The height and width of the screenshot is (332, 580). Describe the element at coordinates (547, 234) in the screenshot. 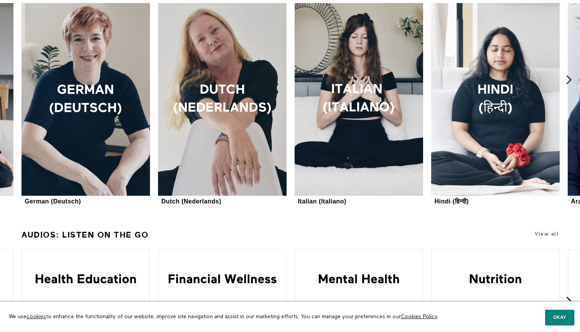

I see `span: View all` at that location.